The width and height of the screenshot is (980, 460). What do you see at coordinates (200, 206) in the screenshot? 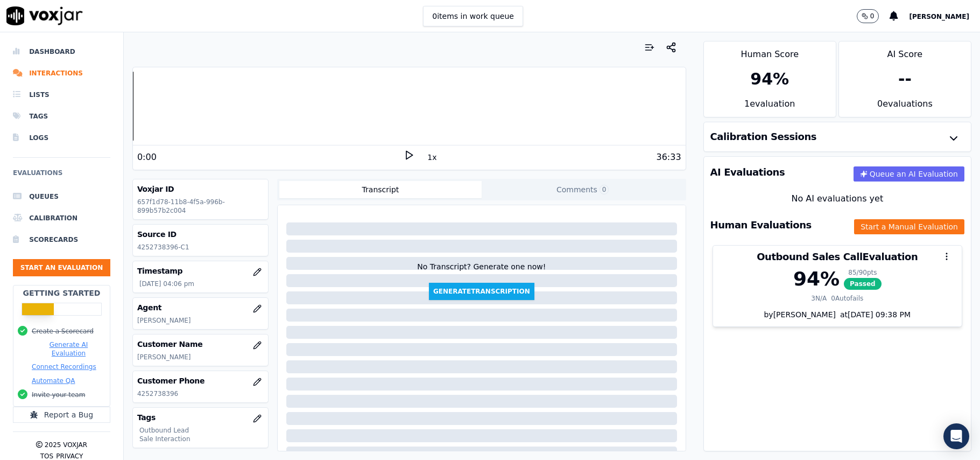
I see `p: 657f1d78-11b8-4f5a-996b-899b57b2c004` at bounding box center [200, 206].